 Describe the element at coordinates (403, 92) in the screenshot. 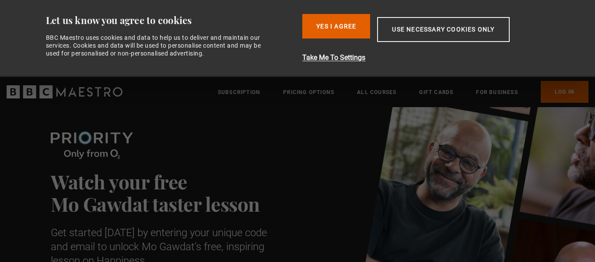

I see `nav: Primary` at that location.